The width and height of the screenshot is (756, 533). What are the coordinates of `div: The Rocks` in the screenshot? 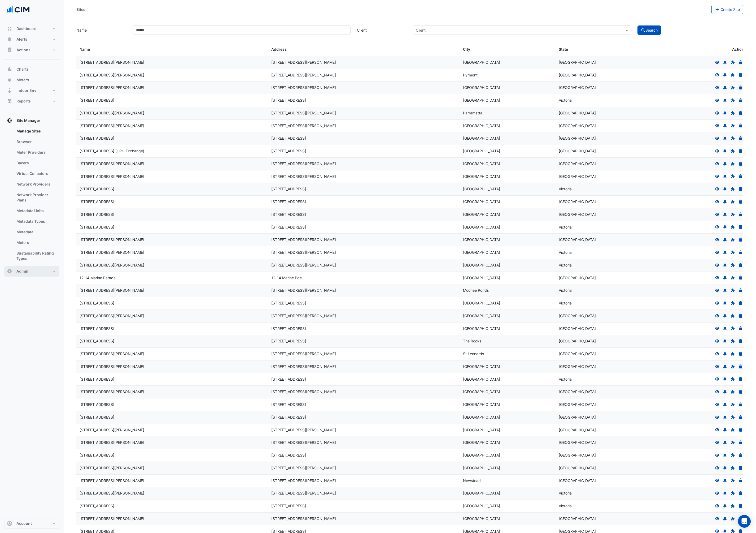 It's located at (508, 341).